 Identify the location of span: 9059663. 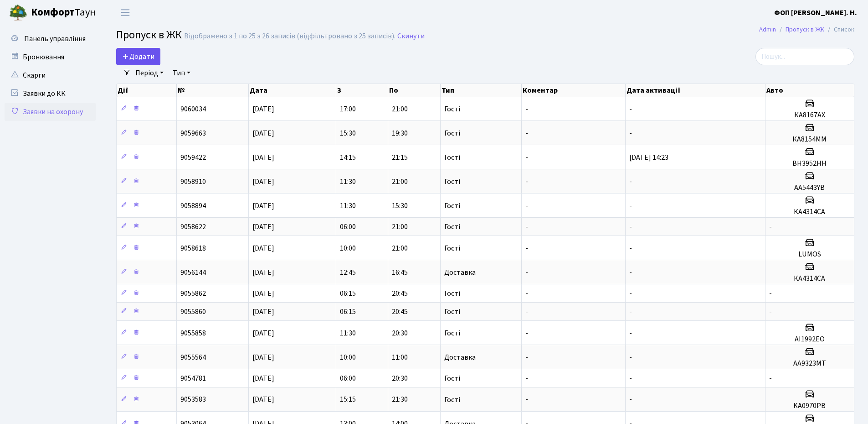
(194, 133).